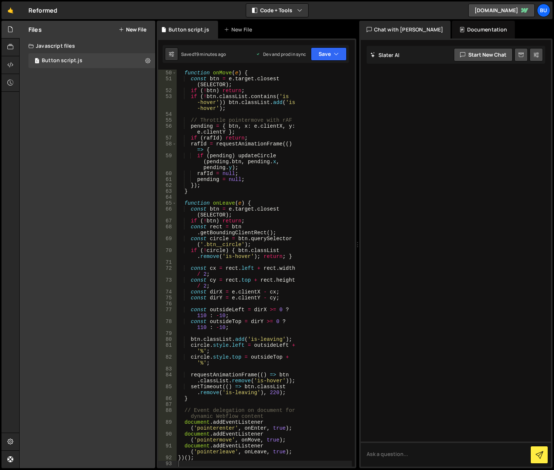 The image size is (554, 470). Describe the element at coordinates (168, 378) in the screenshot. I see `div: 84` at that location.